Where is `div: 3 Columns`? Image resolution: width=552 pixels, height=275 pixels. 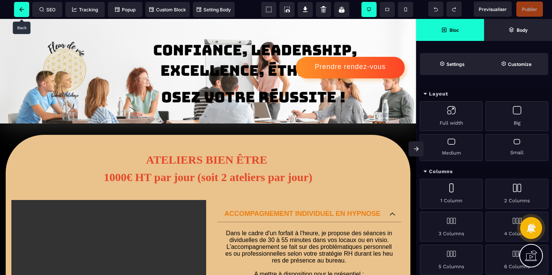 div: 3 Columns is located at coordinates (451, 227).